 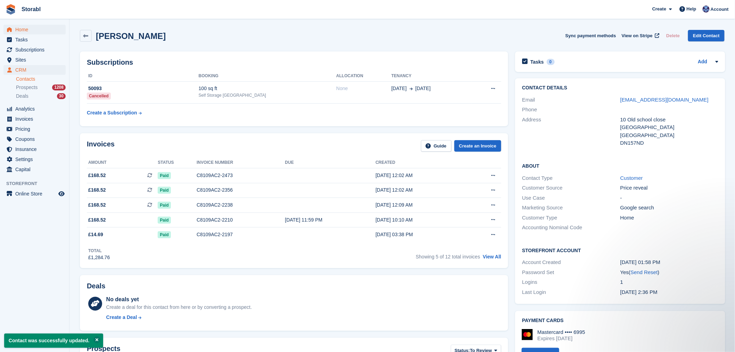 I want to click on a: Customer, so click(x=632, y=178).